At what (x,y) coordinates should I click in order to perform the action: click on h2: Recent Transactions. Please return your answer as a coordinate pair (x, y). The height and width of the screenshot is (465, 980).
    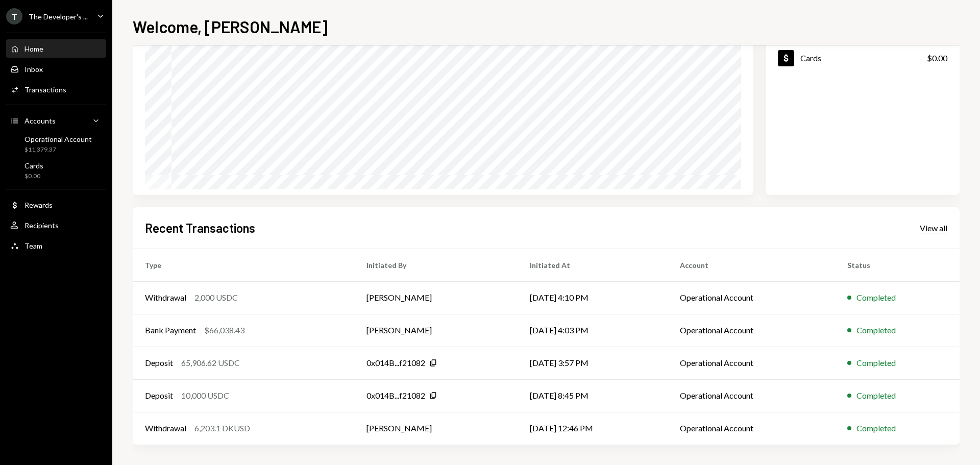
    Looking at the image, I should click on (200, 228).